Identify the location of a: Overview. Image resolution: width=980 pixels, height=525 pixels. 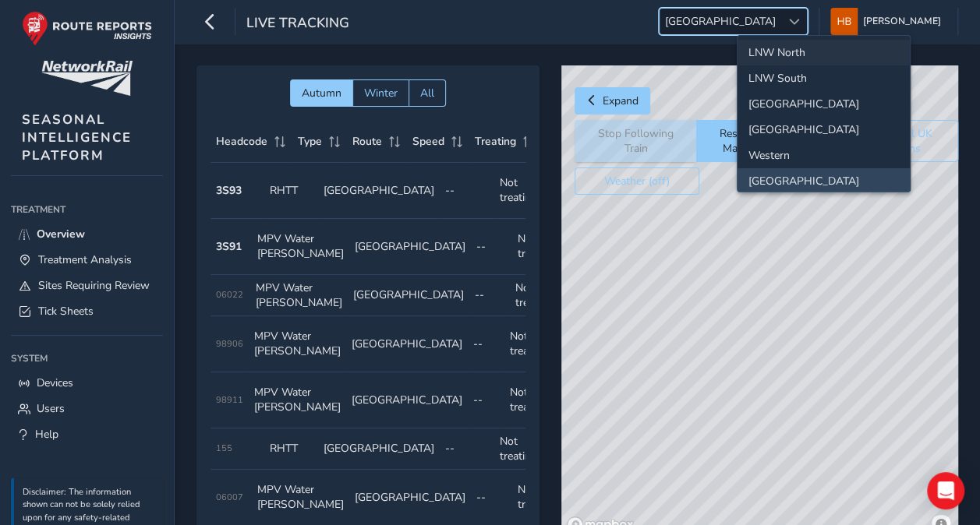
(86, 233).